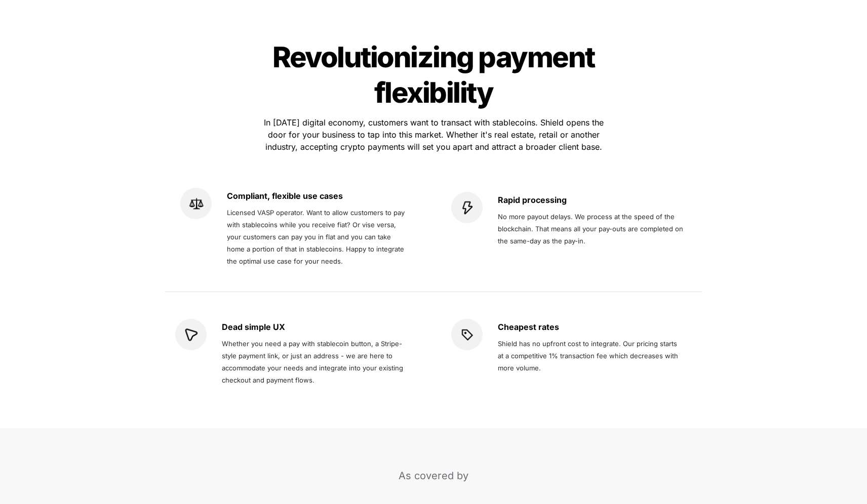 Image resolution: width=867 pixels, height=504 pixels. I want to click on span: Licensed VASP operator. Want to allow customers to pay with stablecoins while you receive fiat? O..., so click(317, 237).